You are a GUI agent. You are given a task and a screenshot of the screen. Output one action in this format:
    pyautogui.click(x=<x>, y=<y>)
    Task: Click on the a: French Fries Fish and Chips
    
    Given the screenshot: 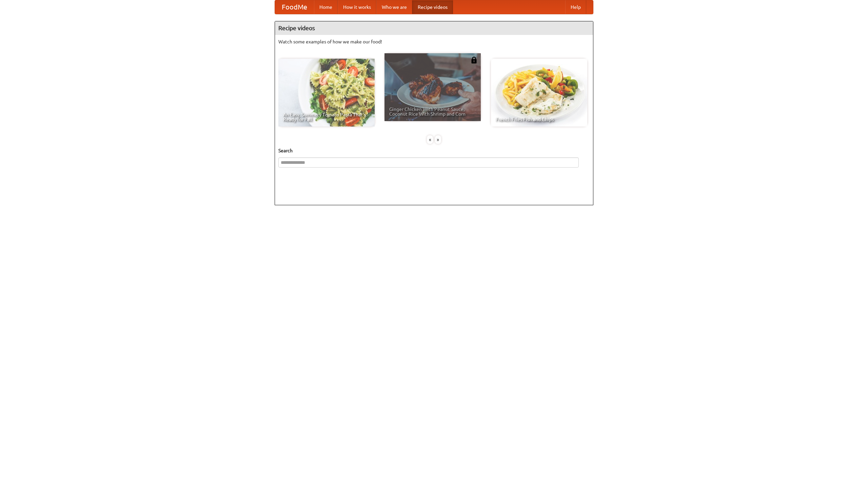 What is the action you would take?
    pyautogui.click(x=539, y=93)
    